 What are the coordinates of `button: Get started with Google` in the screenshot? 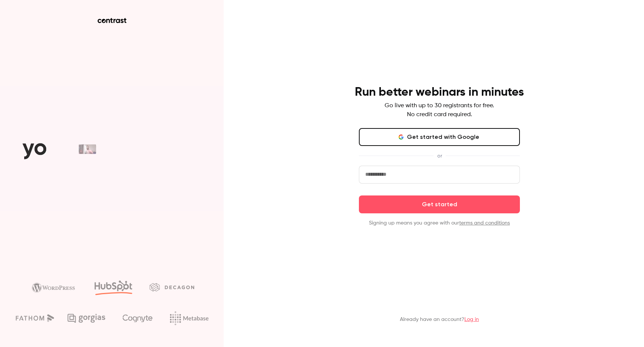 It's located at (440, 137).